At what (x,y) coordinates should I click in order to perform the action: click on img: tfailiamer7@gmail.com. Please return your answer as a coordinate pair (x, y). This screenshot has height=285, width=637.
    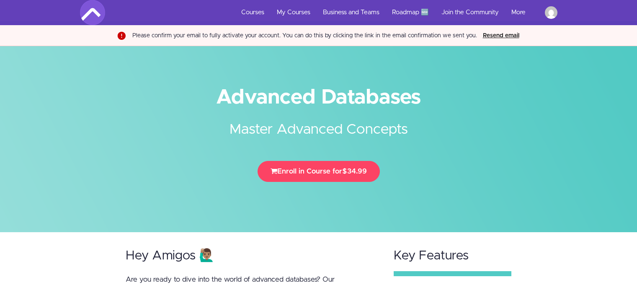
    Looking at the image, I should click on (551, 13).